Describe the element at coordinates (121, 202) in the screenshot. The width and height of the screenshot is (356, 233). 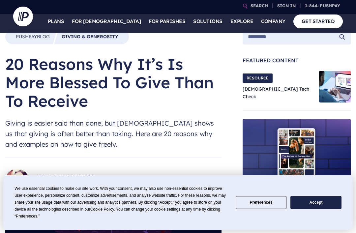
I see `div: We use essential cookies to make our site work. With your consent, we may also use non-essential ...` at that location.